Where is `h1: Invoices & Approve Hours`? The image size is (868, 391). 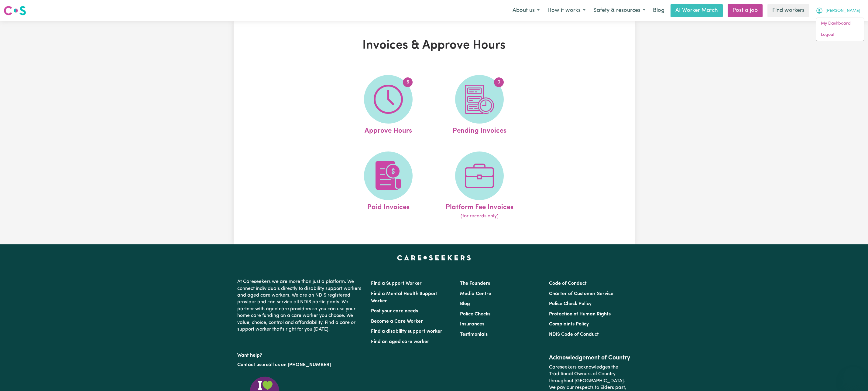 h1: Invoices & Approve Hours is located at coordinates (434, 45).